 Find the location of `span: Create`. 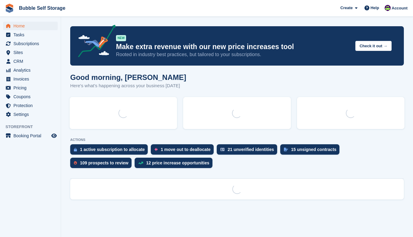

span: Create is located at coordinates (347, 8).